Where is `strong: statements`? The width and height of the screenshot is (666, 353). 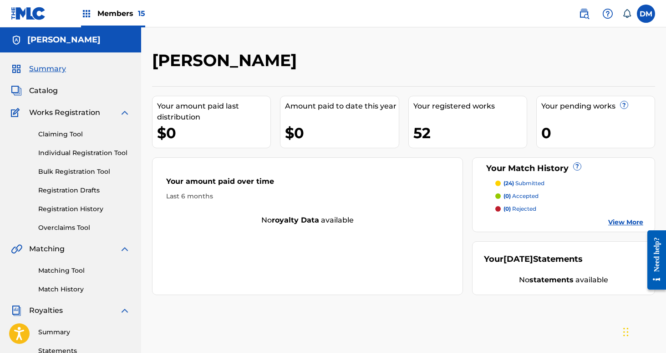 strong: statements is located at coordinates (552, 279).